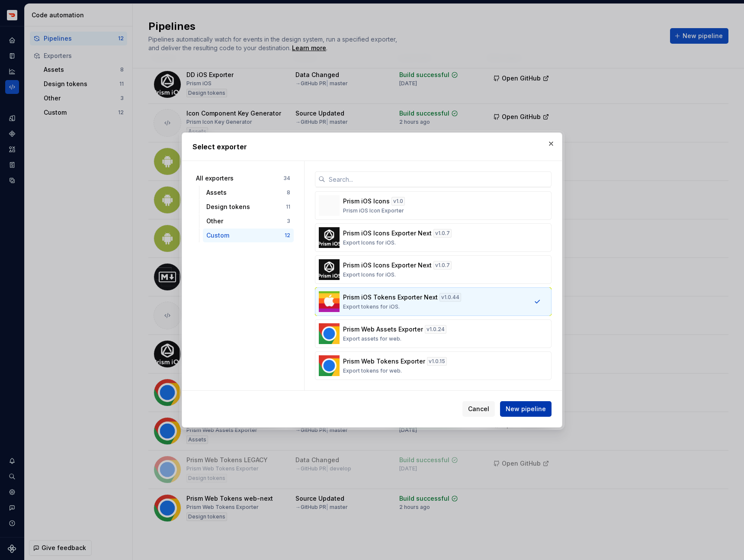 This screenshot has height=560, width=744. Describe the element at coordinates (246, 206) in the screenshot. I see `div: Design tokens` at that location.